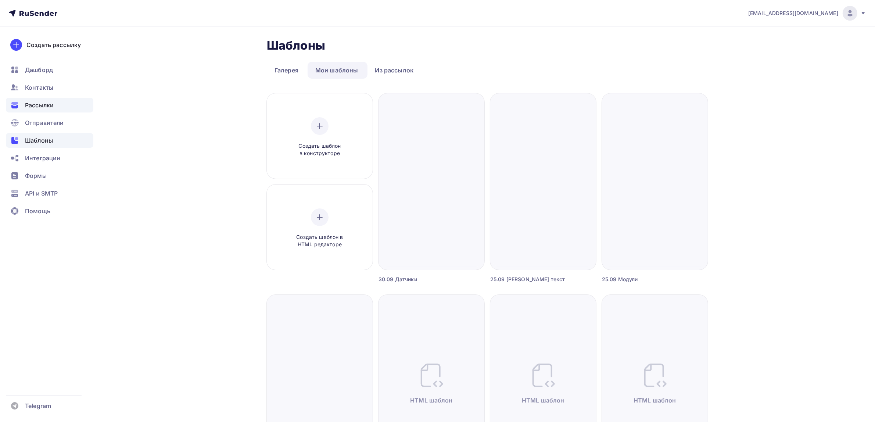 The image size is (875, 422). What do you see at coordinates (296, 46) in the screenshot?
I see `h2: Шаблоны` at bounding box center [296, 46].